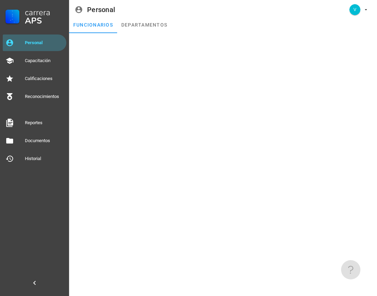 Image resolution: width=377 pixels, height=296 pixels. I want to click on div: Reportes, so click(44, 123).